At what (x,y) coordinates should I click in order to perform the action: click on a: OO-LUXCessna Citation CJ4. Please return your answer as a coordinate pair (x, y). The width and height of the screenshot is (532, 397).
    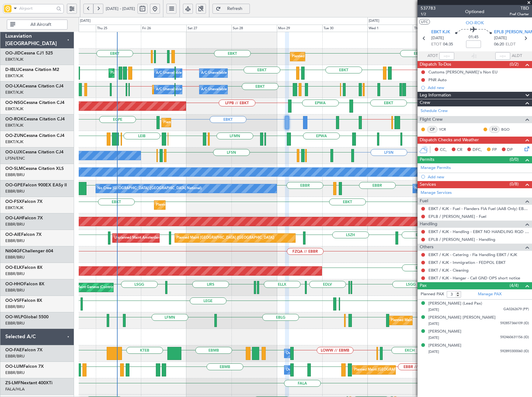
    Looking at the image, I should click on (34, 152).